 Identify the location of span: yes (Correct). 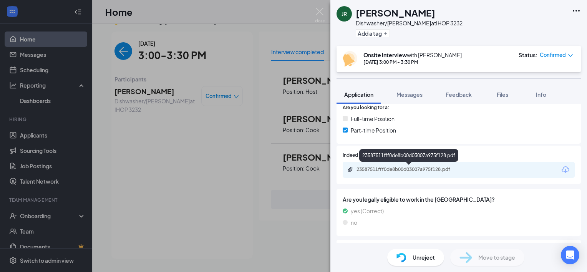
(367, 211).